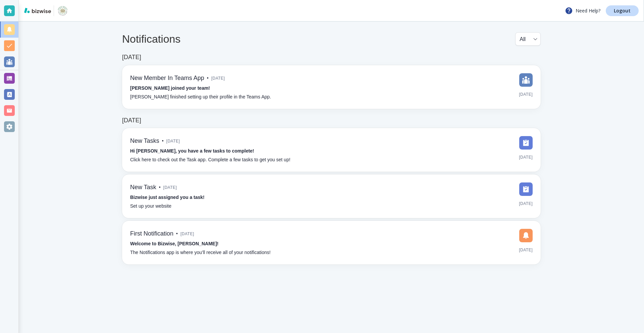 The width and height of the screenshot is (644, 333). What do you see at coordinates (151, 206) in the screenshot?
I see `p: Set up your website` at bounding box center [151, 206].